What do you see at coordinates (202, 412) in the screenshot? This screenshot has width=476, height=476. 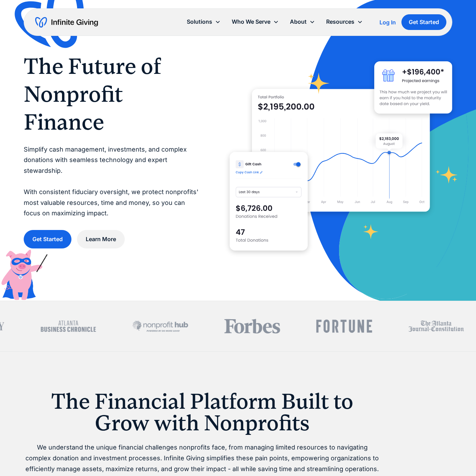 I see `h1: The Financial Platform Built to Grow with Nonprofits` at bounding box center [202, 412].